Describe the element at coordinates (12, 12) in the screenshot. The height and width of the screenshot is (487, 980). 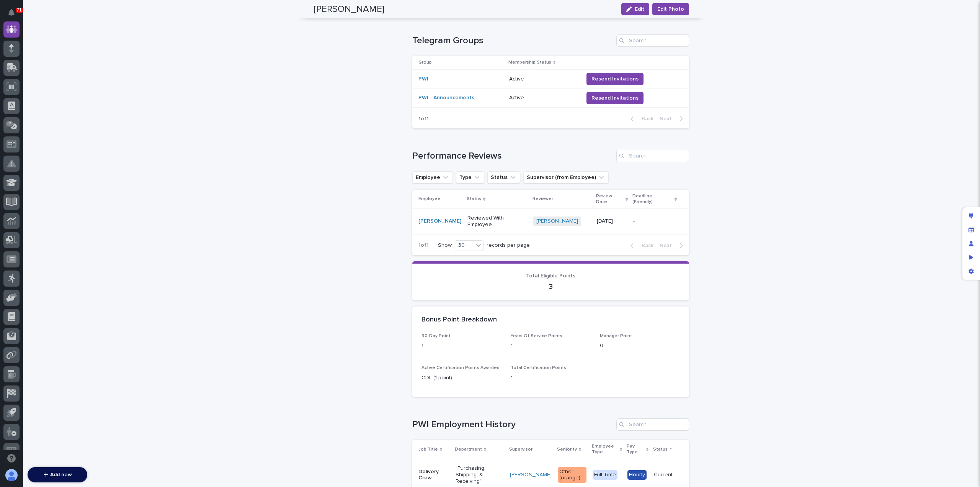
I see `button: Notifications` at that location.